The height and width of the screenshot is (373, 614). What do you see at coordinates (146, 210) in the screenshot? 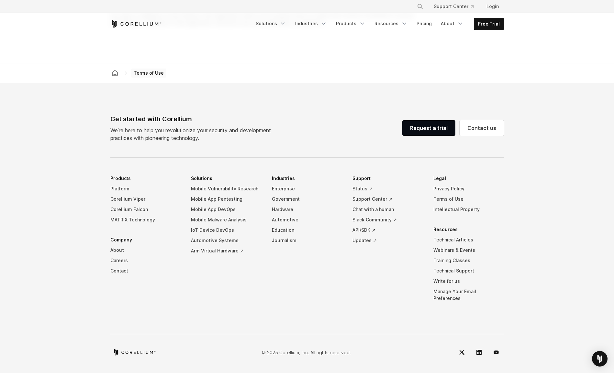
I see `a: Corellium Falcon` at bounding box center [146, 210].